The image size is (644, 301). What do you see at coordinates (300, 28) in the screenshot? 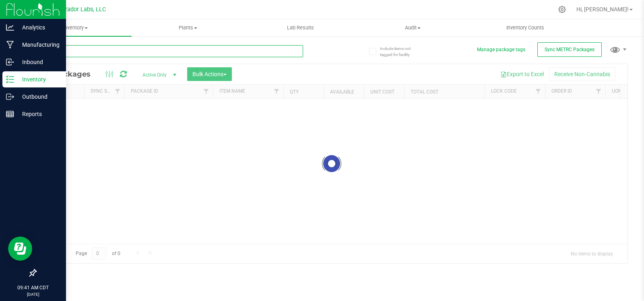
I see `a: Lab Results` at bounding box center [300, 28].